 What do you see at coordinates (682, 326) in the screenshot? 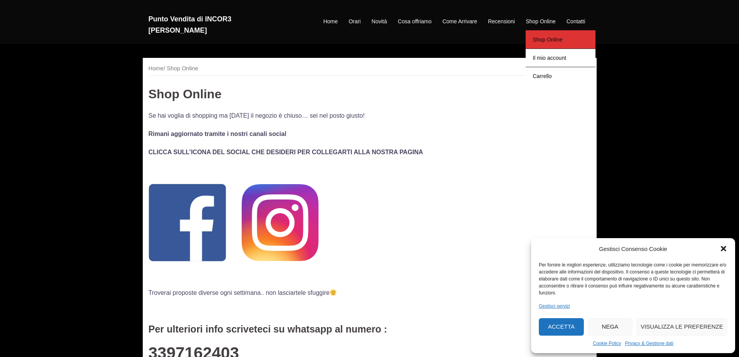
I see `button: Visualizza le preferenze` at bounding box center [682, 326].